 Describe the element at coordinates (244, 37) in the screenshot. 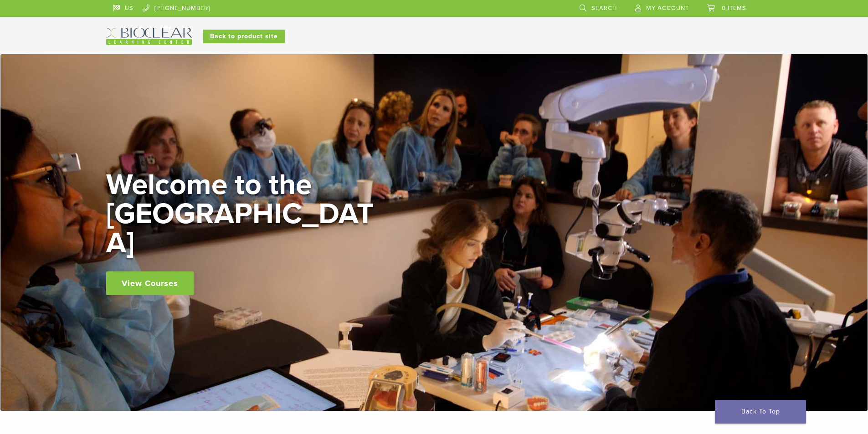

I see `a: Back to product site` at that location.